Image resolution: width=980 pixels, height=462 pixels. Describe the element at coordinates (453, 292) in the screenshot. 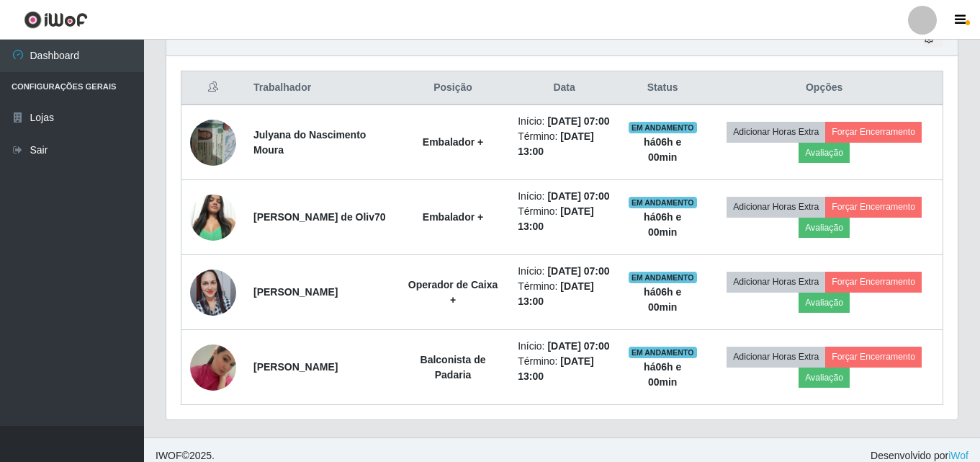

I see `strong: Operador de Caixa +` at that location.